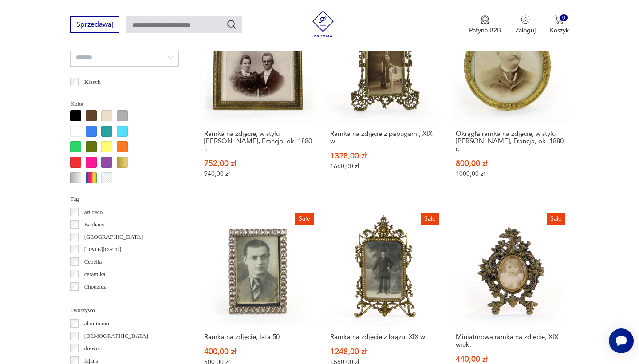 The image size is (639, 364). Describe the element at coordinates (510, 100) in the screenshot. I see `a: SaleOkrągła ramka na zdjęcie, w stylu Napoleona III, Francja, ok. 1880 r.Okrągła ramka na zdjęcie...` at that location.